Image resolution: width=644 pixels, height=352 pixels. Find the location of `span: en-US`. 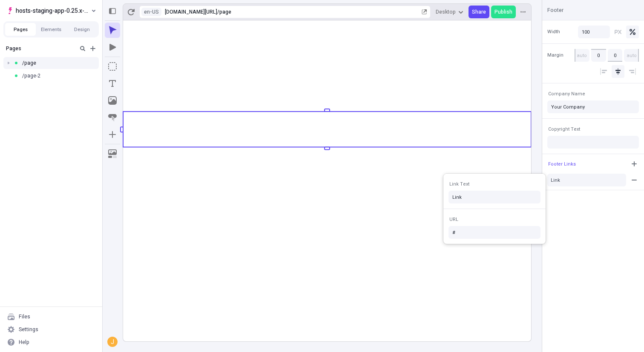

span: en-US is located at coordinates (151, 12).